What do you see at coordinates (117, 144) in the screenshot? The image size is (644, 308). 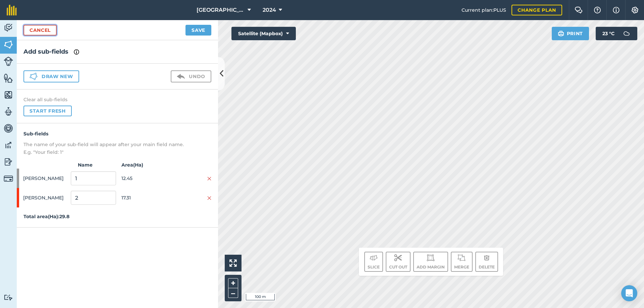 I see `p: The name of your sub-field will appear after your main field name.` at bounding box center [117, 144].